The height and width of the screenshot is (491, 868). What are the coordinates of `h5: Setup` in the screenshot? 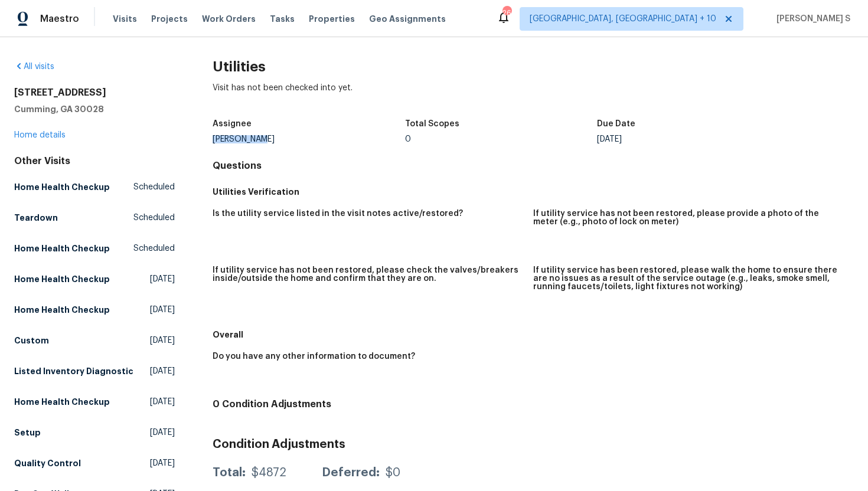 It's located at (27, 433).